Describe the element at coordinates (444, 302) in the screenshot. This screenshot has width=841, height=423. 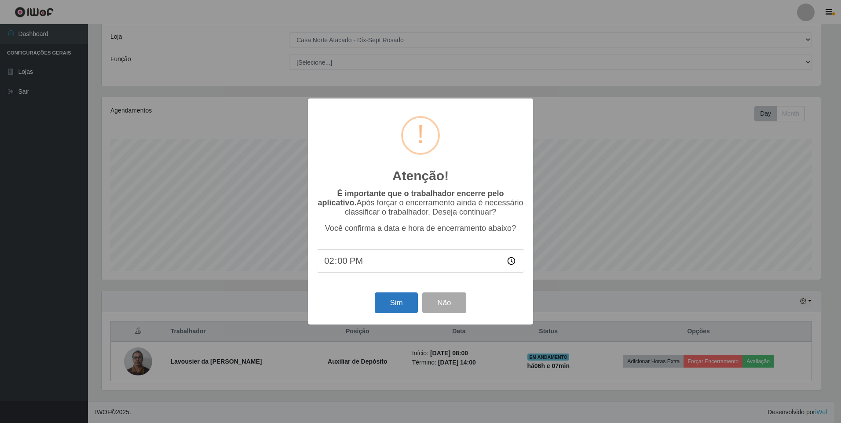
I see `button: Não` at that location.